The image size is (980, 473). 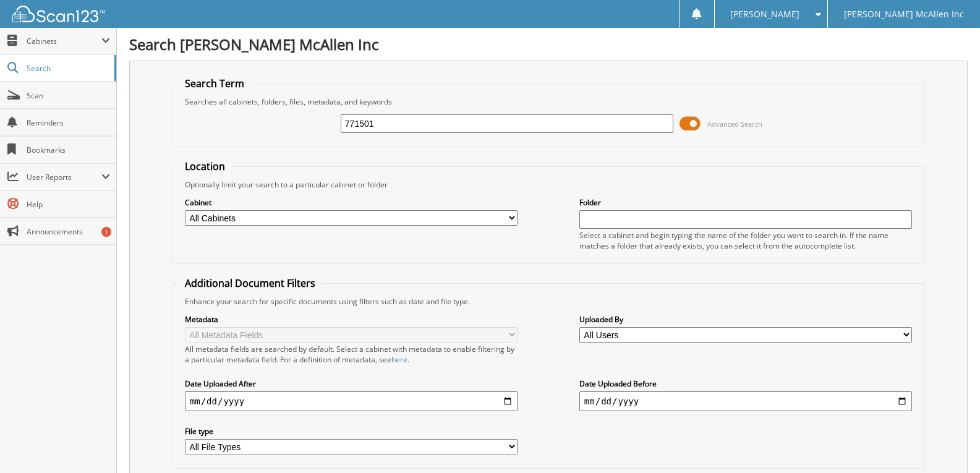 I want to click on label: Folder, so click(x=746, y=203).